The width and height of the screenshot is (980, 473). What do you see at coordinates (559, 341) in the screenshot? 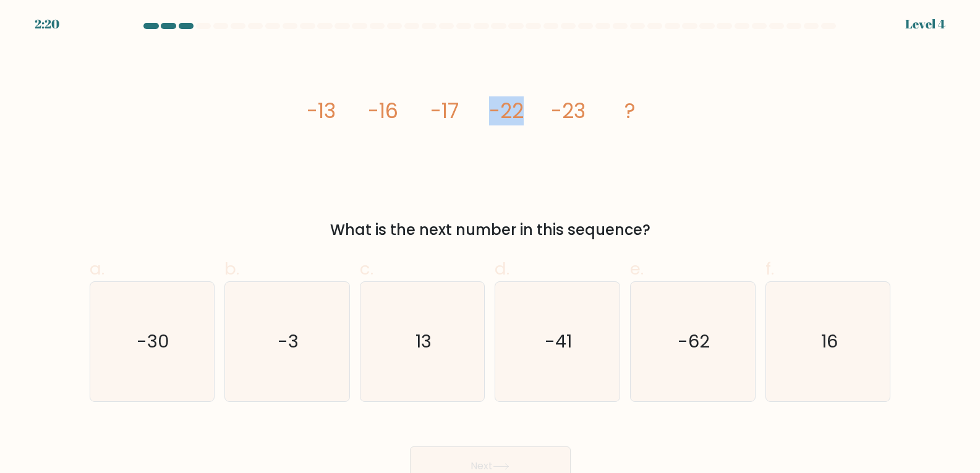
I see `text: -41` at bounding box center [559, 341].